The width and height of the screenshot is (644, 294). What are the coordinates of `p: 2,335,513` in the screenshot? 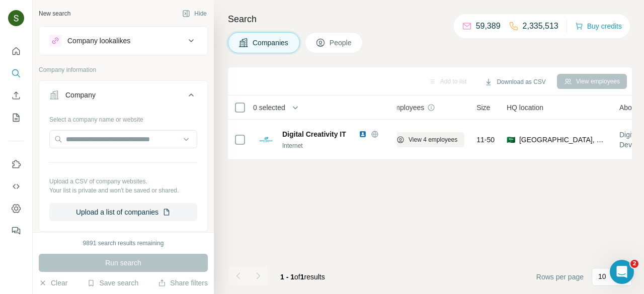 It's located at (541, 26).